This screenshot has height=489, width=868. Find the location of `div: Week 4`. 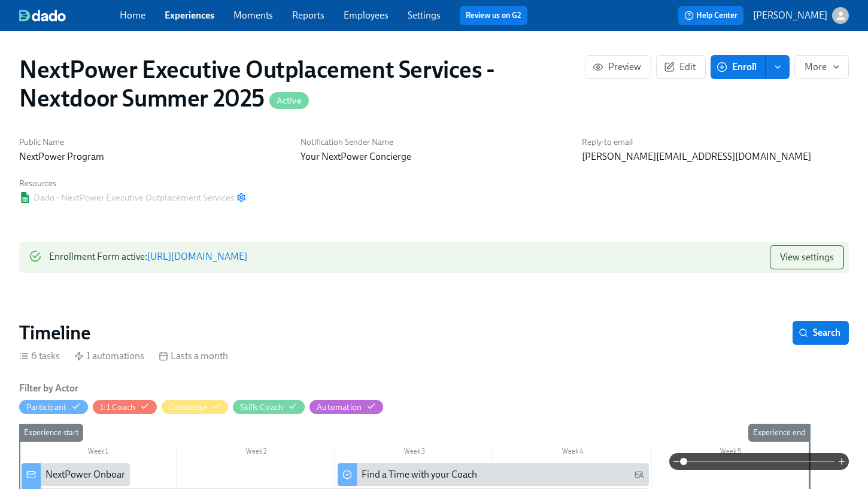

div: Week 4 is located at coordinates (572, 453).